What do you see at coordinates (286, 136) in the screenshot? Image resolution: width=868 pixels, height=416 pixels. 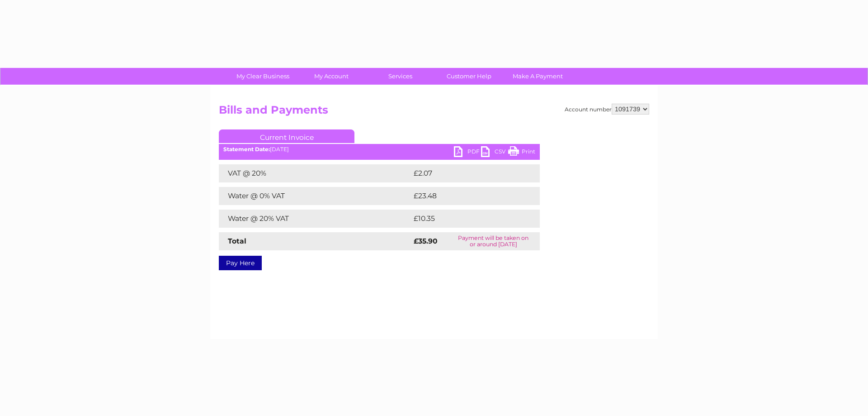 I see `a: Current Invoice` at bounding box center [286, 136].